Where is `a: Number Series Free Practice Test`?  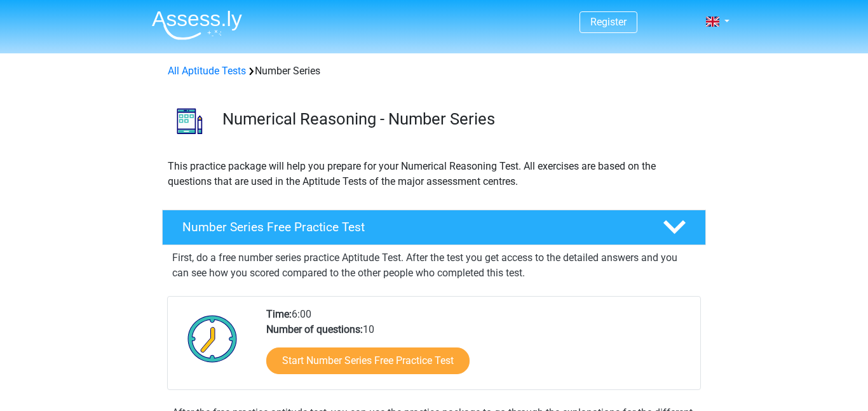 a: Number Series Free Practice Test is located at coordinates (434, 227).